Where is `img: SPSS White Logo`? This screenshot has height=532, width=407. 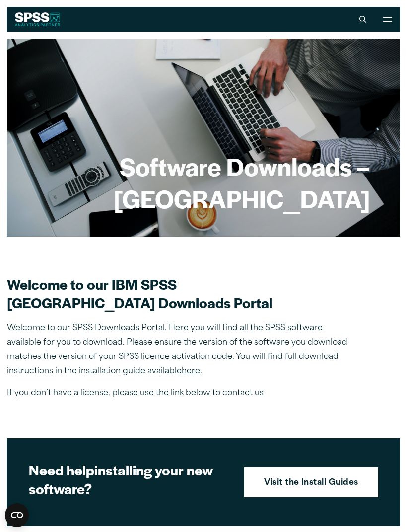
img: SPSS White Logo is located at coordinates (37, 19).